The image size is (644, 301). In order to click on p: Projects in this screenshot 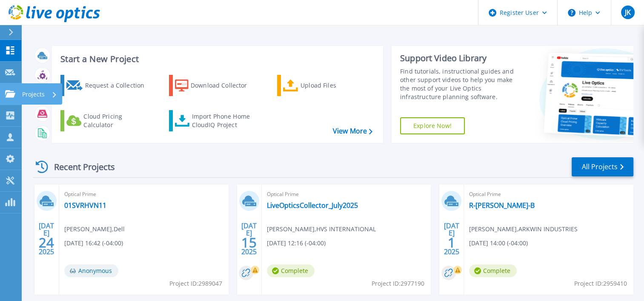, I will do `click(33, 94)`.